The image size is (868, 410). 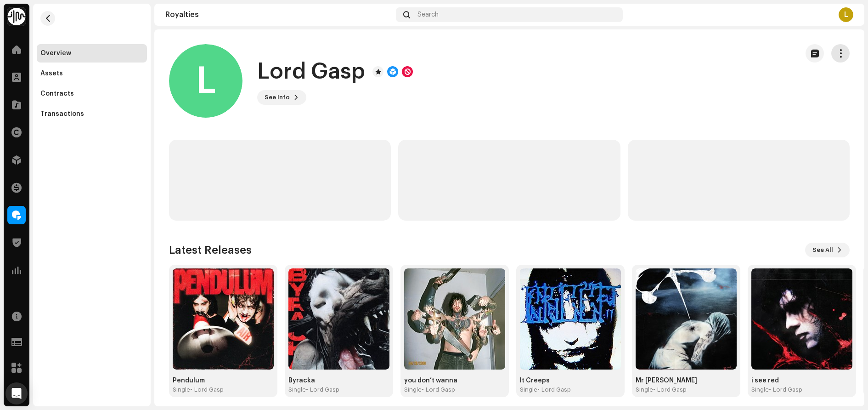 I want to click on div: Assets, so click(x=51, y=73).